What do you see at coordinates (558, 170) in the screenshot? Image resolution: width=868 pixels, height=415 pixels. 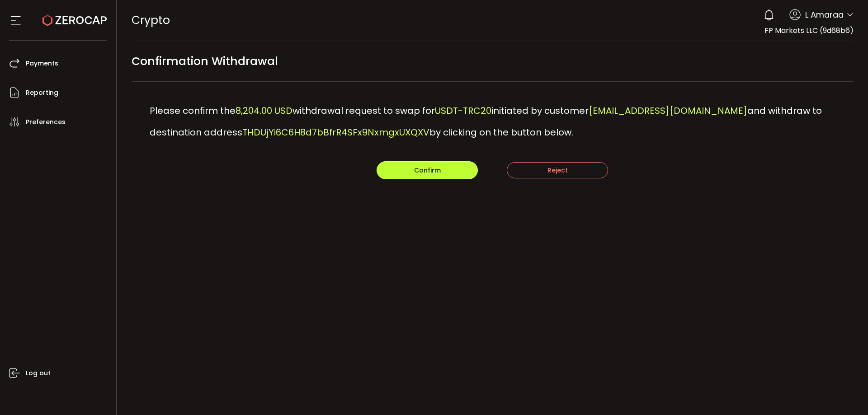 I see `button: Reject` at bounding box center [558, 170].